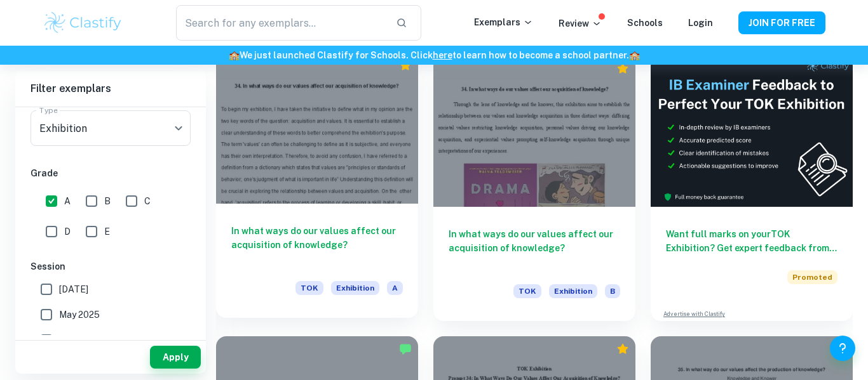 The width and height of the screenshot is (868, 380). I want to click on h6: Filter exemplars, so click(110, 89).